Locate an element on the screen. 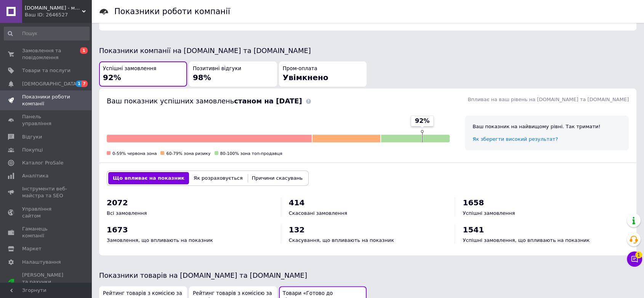  span: Відгуки is located at coordinates (32, 137).